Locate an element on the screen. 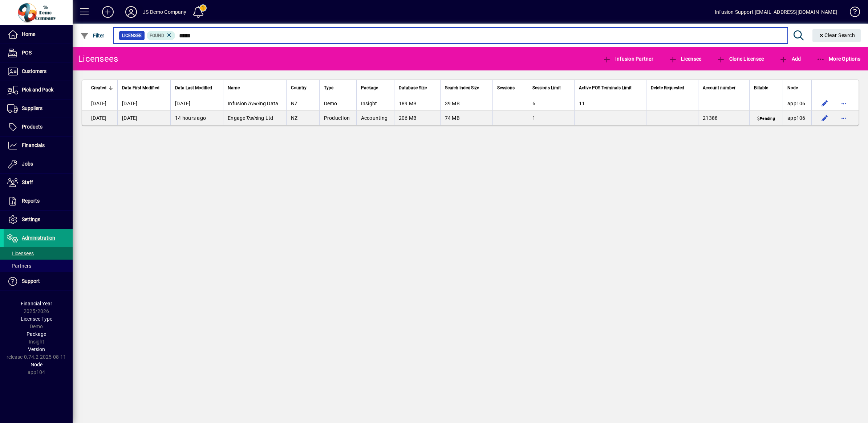 The width and height of the screenshot is (868, 423). span: Infusion ing Data is located at coordinates (253, 104).